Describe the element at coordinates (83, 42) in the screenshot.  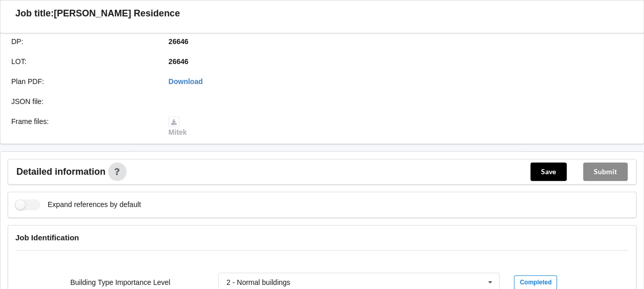
I see `div: DP :` at that location.